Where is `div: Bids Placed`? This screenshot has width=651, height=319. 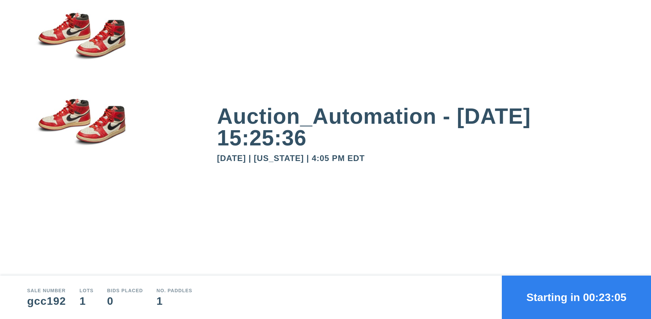
div: Bids Placed is located at coordinates (125, 291).